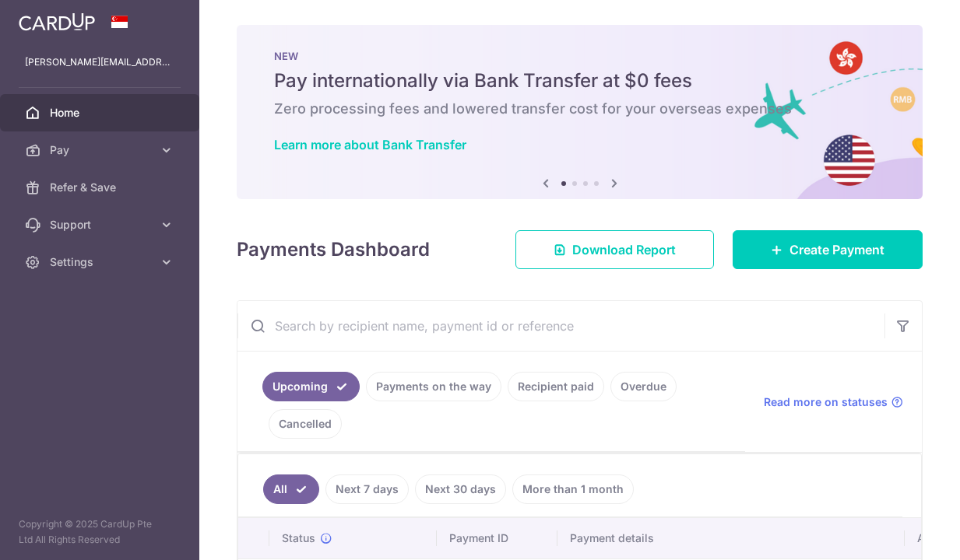  Describe the element at coordinates (333, 250) in the screenshot. I see `h4: Payments Dashboard` at that location.